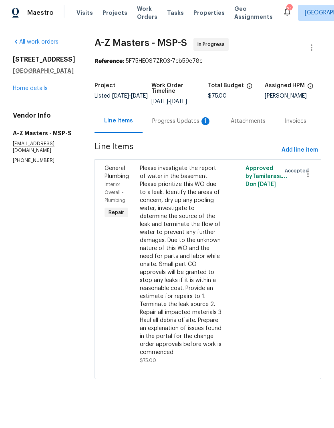  What do you see at coordinates (121, 96) in the screenshot?
I see `span: Listed` at bounding box center [121, 96].